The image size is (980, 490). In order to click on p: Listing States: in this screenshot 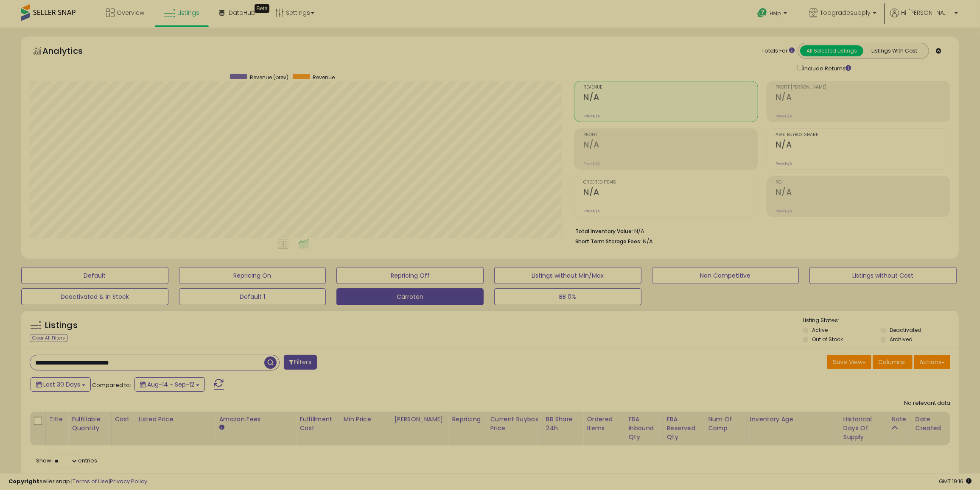, I will do `click(881, 320)`.